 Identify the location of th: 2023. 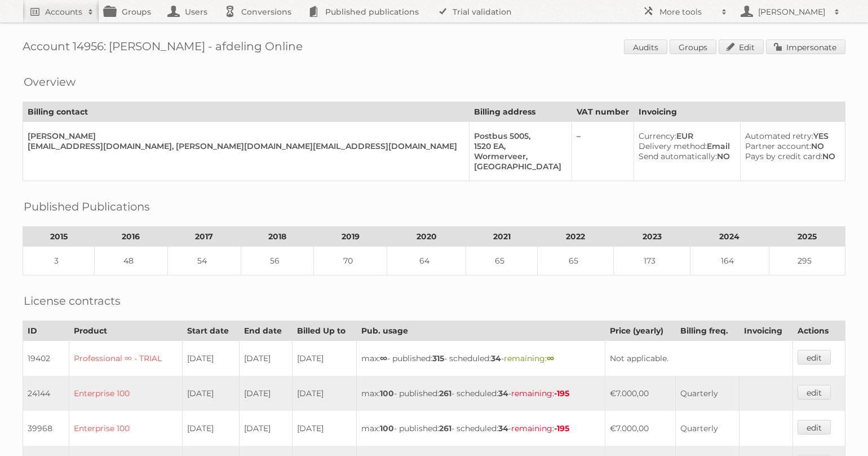
(652, 236).